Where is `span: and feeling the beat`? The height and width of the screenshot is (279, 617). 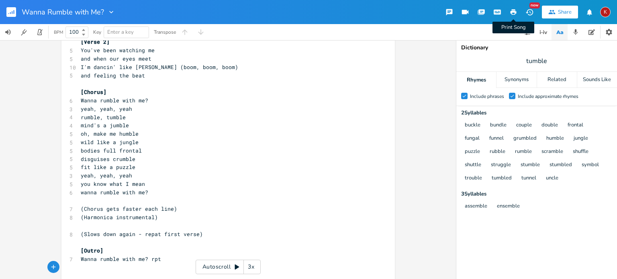
span: and feeling the beat is located at coordinates (113, 76).